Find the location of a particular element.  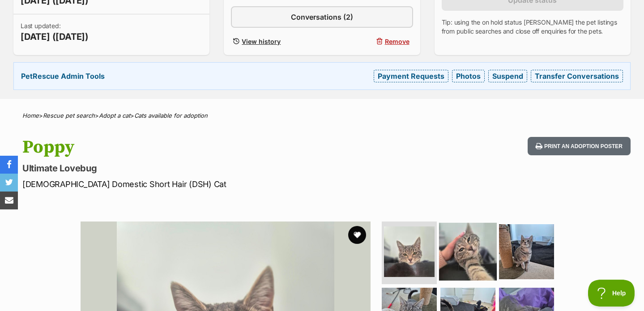

span: Conversations (2) is located at coordinates (322, 17).